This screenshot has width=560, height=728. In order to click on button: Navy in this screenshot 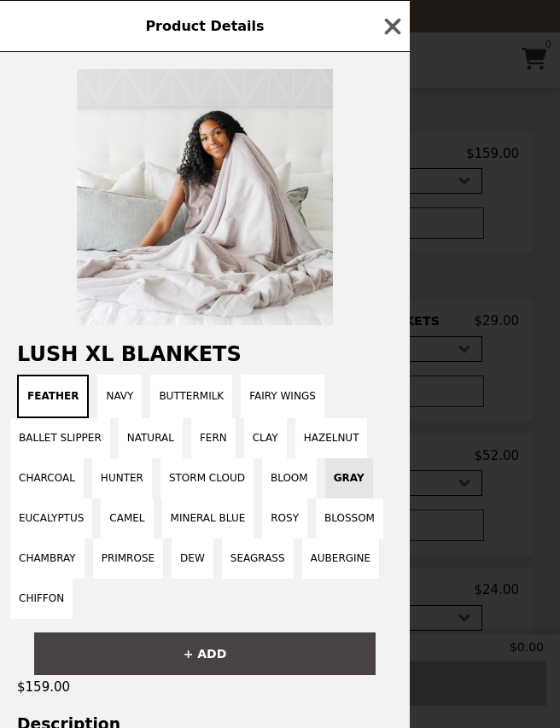, I will do `click(119, 396)`.